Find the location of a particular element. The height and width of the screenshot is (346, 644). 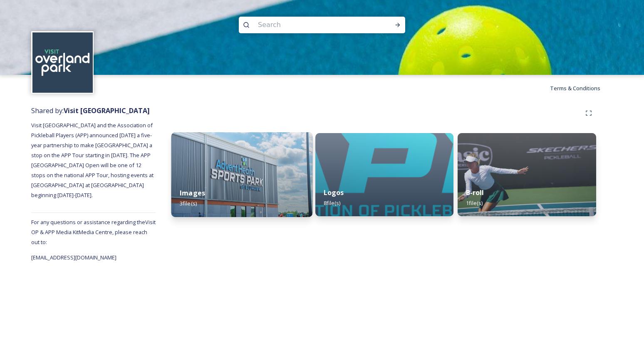

strong: B-roll is located at coordinates (474, 193).